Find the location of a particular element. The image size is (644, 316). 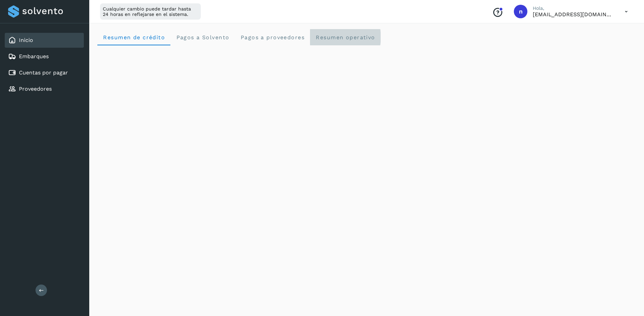

a: Embarques is located at coordinates (34, 56).